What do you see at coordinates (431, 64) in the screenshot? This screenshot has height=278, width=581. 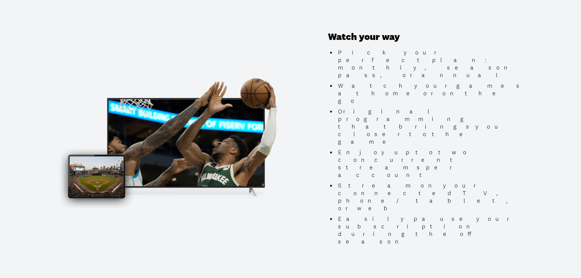 I see `li: Pick your perfect plan: monthly, season pass, or annual` at bounding box center [431, 64].